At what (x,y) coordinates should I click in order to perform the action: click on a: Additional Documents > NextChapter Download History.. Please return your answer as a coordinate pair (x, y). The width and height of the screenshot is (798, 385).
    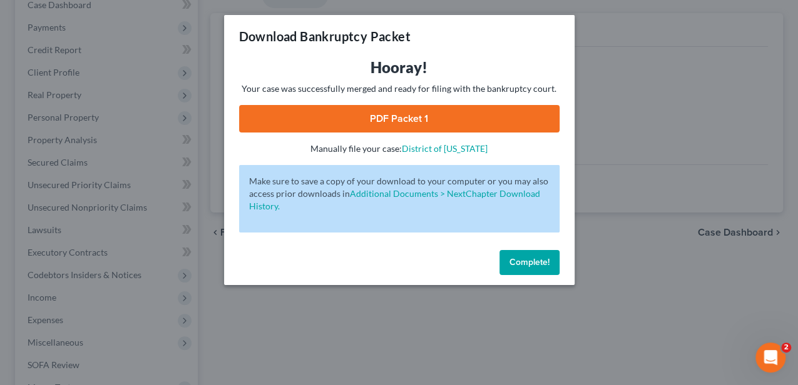
    Looking at the image, I should click on (394, 200).